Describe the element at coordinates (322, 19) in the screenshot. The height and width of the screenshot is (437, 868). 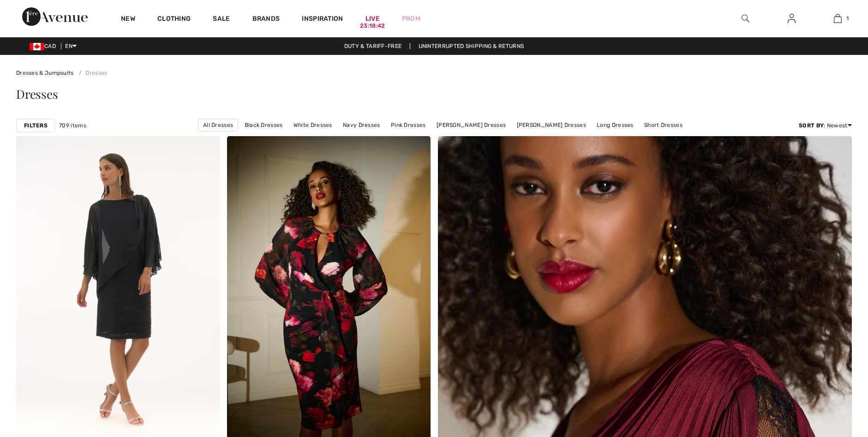
I see `span: Inspiration` at that location.